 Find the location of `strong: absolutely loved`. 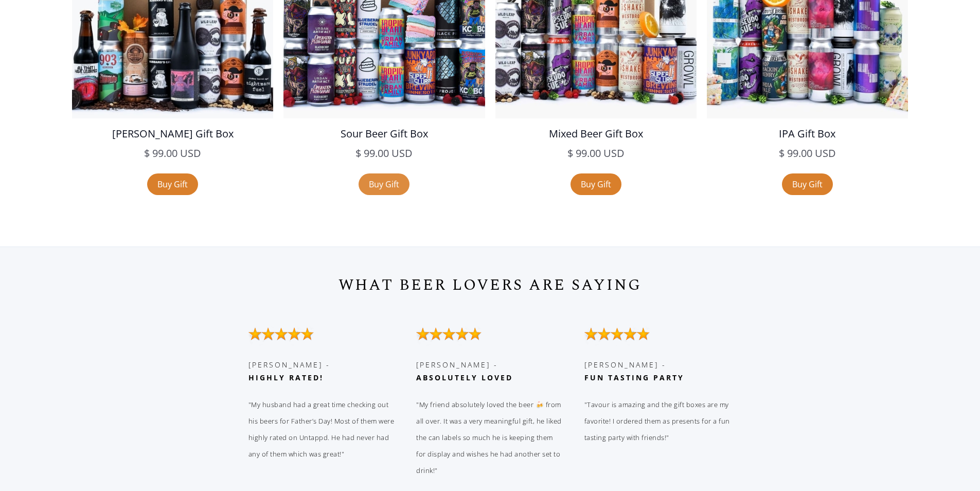

strong: absolutely loved is located at coordinates (464, 377).